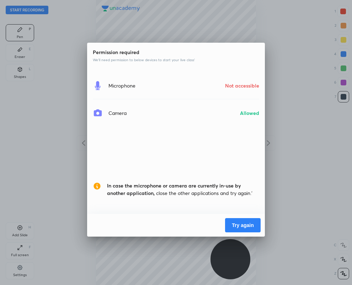 The image size is (352, 285). Describe the element at coordinates (117, 113) in the screenshot. I see `h4: Camera` at that location.